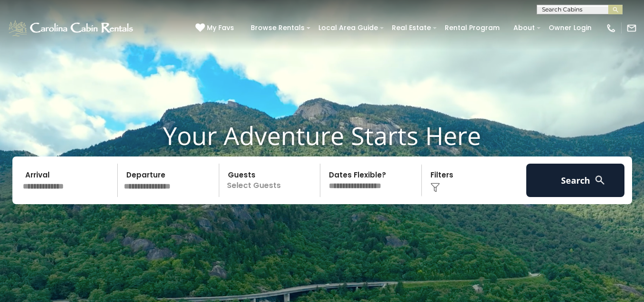 The width and height of the screenshot is (644, 302). Describe the element at coordinates (220, 28) in the screenshot. I see `span: My Favs` at that location.